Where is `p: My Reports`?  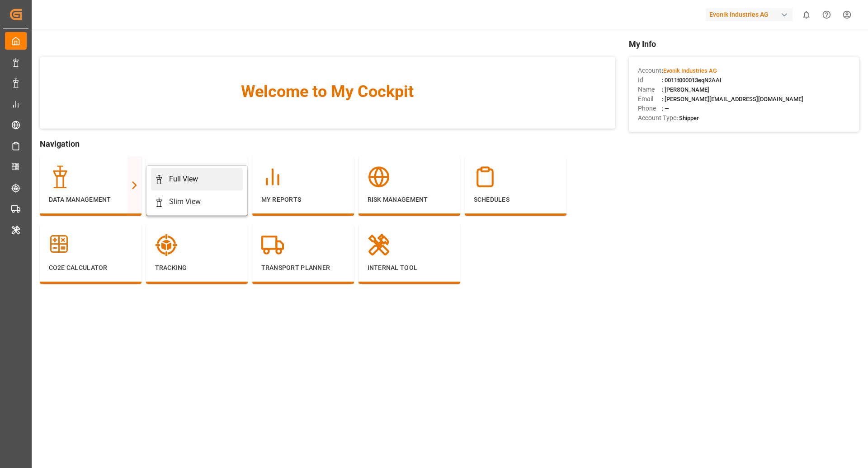
p: My Reports is located at coordinates (303, 200).